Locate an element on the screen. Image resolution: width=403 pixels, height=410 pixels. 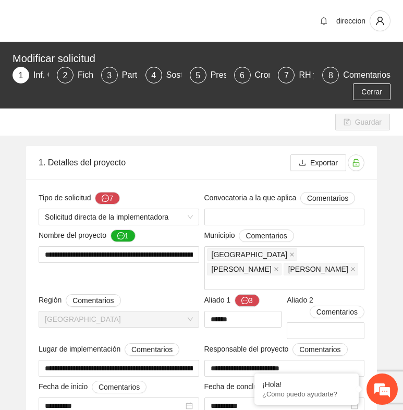
div: Cronograma is located at coordinates (282, 75).